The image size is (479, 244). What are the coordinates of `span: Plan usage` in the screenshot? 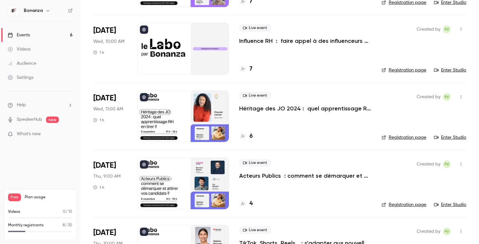 It's located at (49, 197).